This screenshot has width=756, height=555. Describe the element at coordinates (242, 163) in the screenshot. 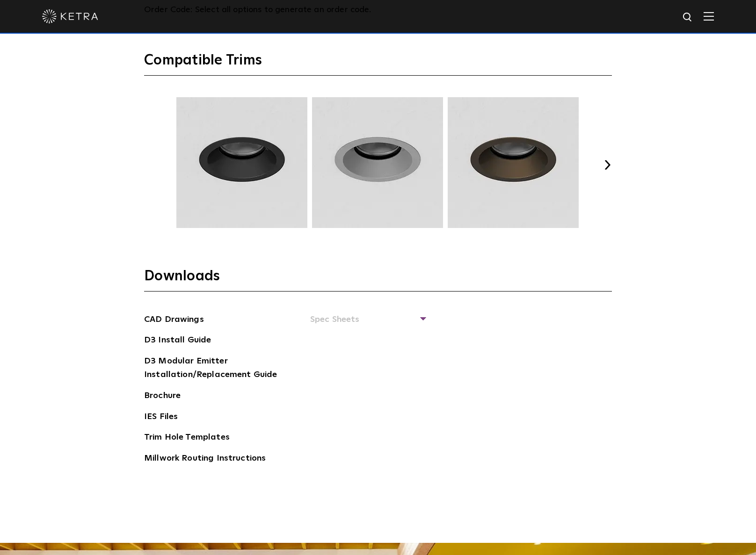

I see `img: TRM002.webp` at that location.